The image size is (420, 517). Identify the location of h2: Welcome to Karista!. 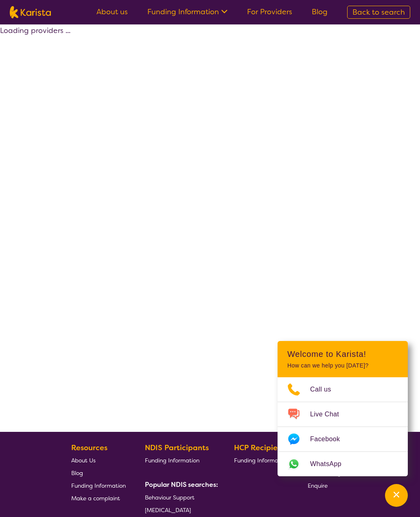
(343, 354).